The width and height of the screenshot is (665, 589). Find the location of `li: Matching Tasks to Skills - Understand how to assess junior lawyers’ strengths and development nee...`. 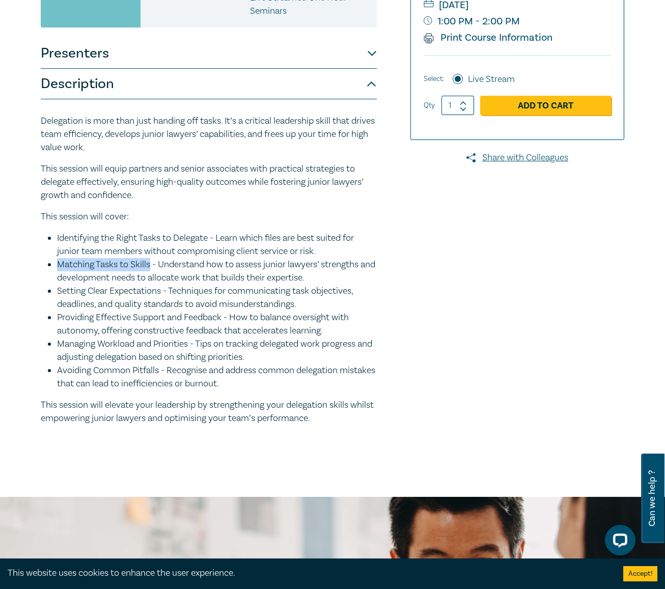

li: Matching Tasks to Skills - Understand how to assess junior lawyers’ strengths and development nee... is located at coordinates (217, 271).